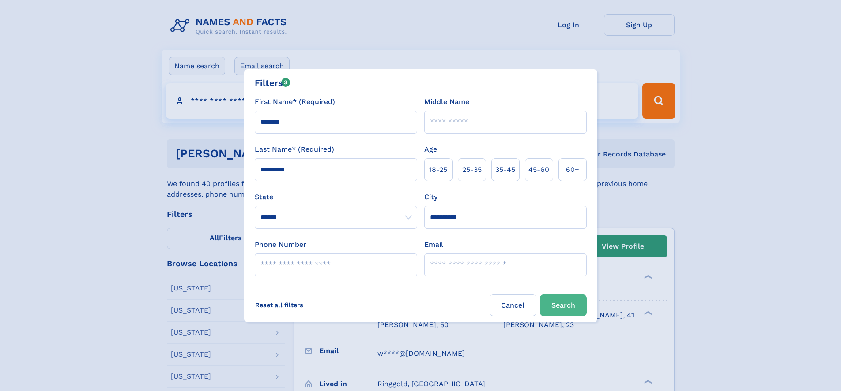 The image size is (841, 391). Describe the element at coordinates (563, 305) in the screenshot. I see `button: Search` at that location.